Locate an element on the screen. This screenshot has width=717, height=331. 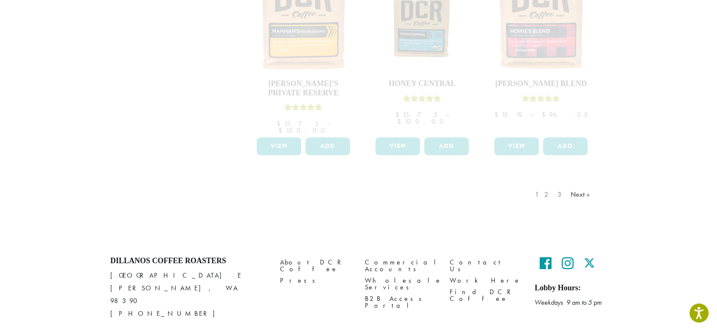
a: B2B Access Portal is located at coordinates (401, 302).